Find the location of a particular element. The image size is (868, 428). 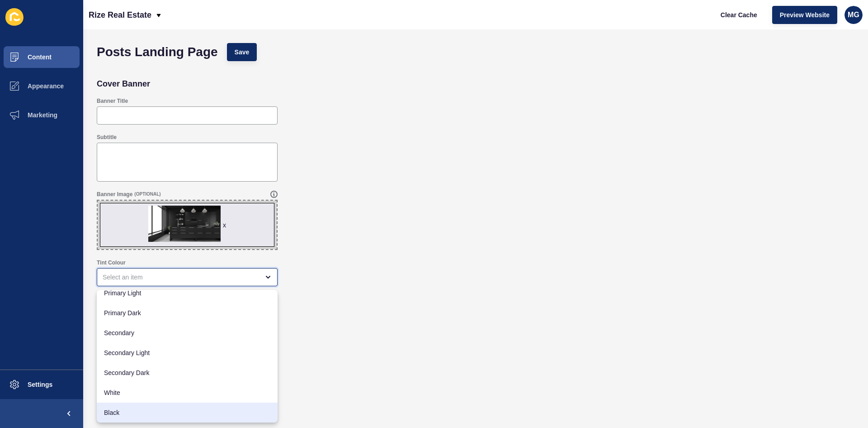

span: Clear Cache is located at coordinates (739, 15).